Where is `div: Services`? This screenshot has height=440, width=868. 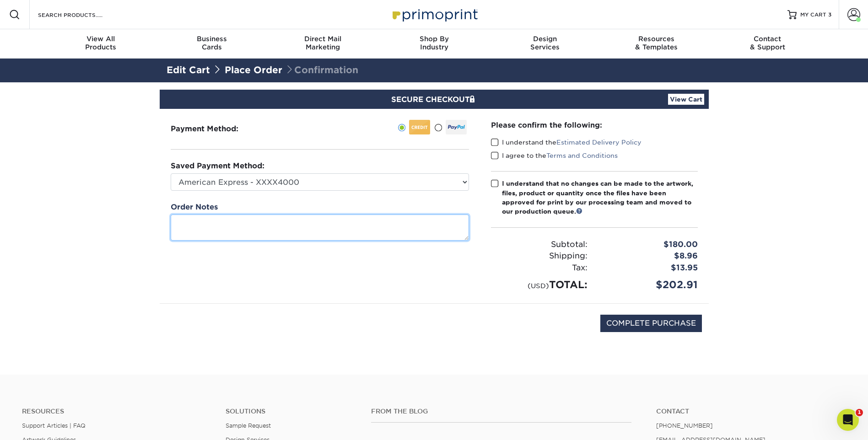
div: Services is located at coordinates (545, 43).